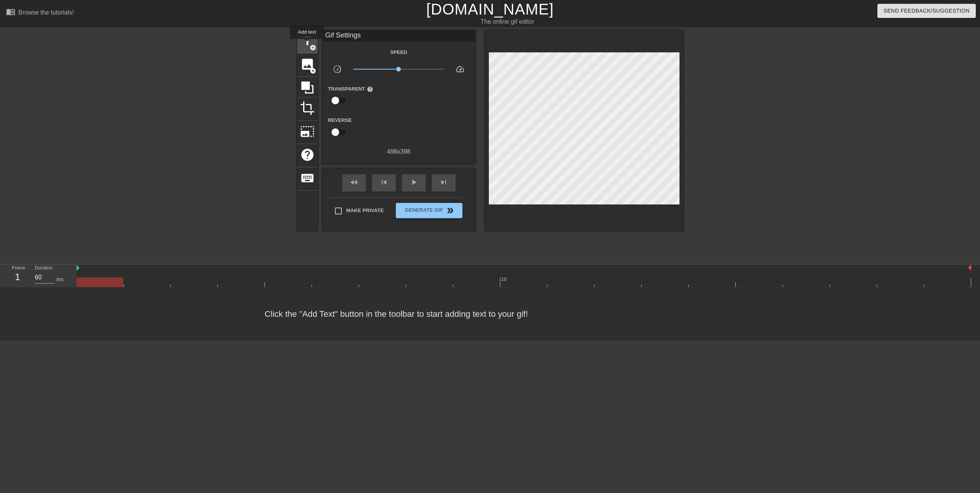 This screenshot has width=980, height=493. Describe the element at coordinates (451, 211) in the screenshot. I see `span: double_arrow` at that location.